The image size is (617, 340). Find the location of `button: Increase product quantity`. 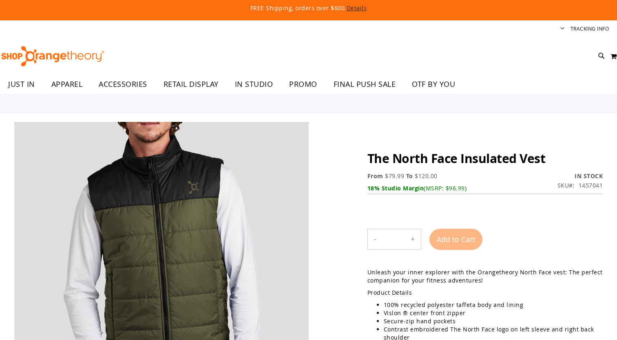

button: Increase product quantity is located at coordinates (412, 239).